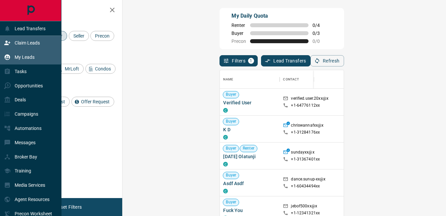 This screenshot has height=216, width=446. I want to click on span: Seller, so click(79, 36).